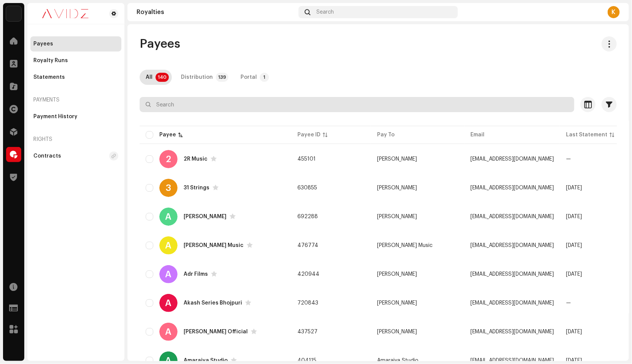 Image resolution: width=632 pixels, height=364 pixels. Describe the element at coordinates (512, 303) in the screenshot. I see `span: sanjayd213141@gmail.com` at that location.